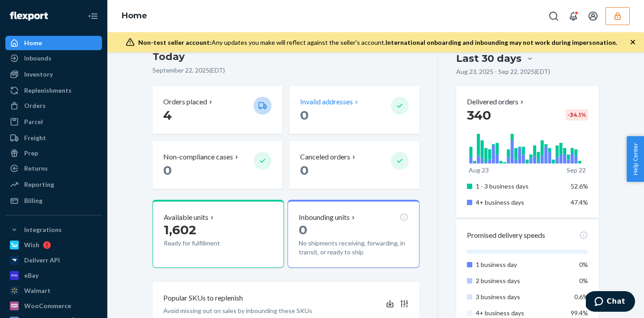 The image size is (644, 318). Describe the element at coordinates (54, 290) in the screenshot. I see `a: Walmart` at that location.